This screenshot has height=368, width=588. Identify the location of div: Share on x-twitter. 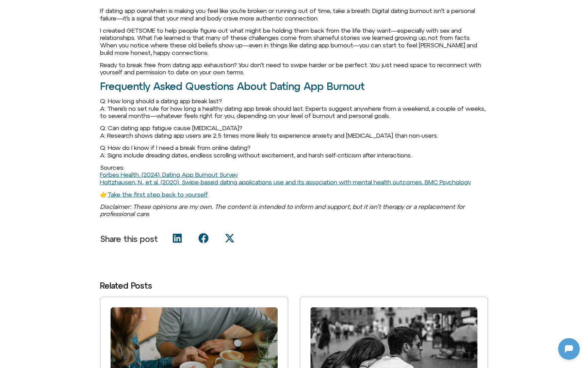
(230, 238).